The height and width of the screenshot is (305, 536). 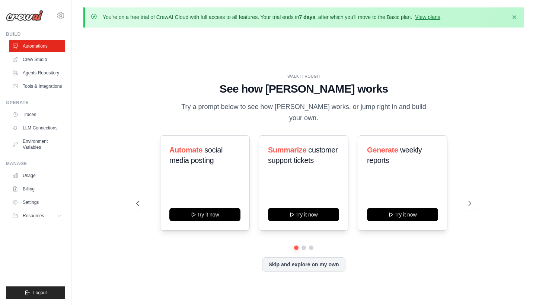 What do you see at coordinates (35, 103) in the screenshot?
I see `div: Operate` at bounding box center [35, 103].